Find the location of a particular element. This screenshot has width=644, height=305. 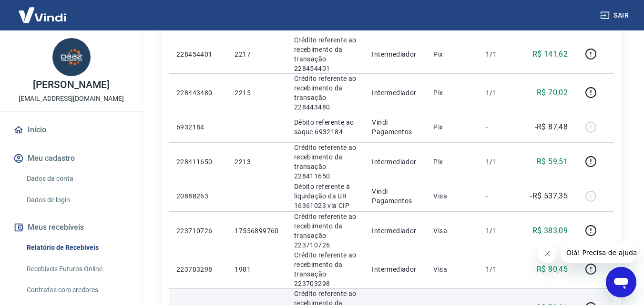

p: 2213 is located at coordinates (257, 162).